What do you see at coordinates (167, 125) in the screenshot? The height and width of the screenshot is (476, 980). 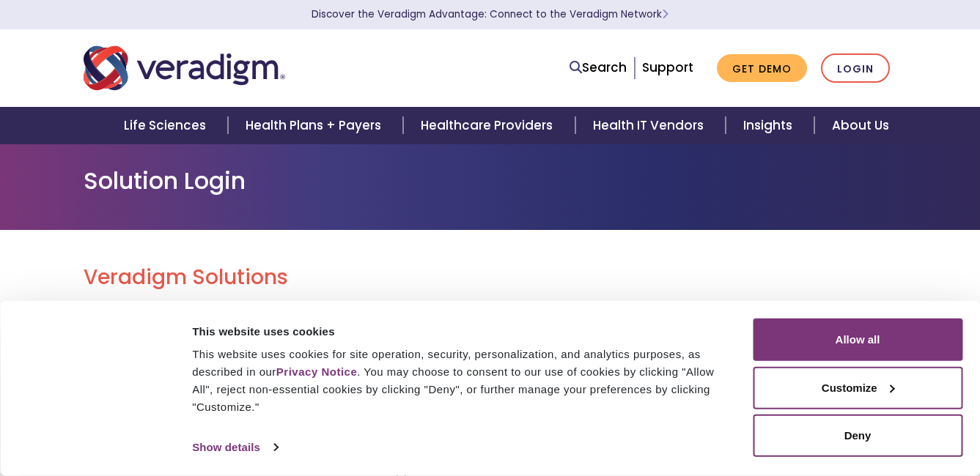 I see `a: Life Sciences` at bounding box center [167, 125].